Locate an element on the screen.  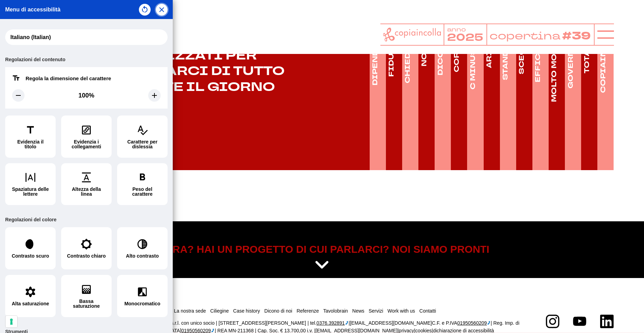
button: Monocromatico is located at coordinates (142, 296).